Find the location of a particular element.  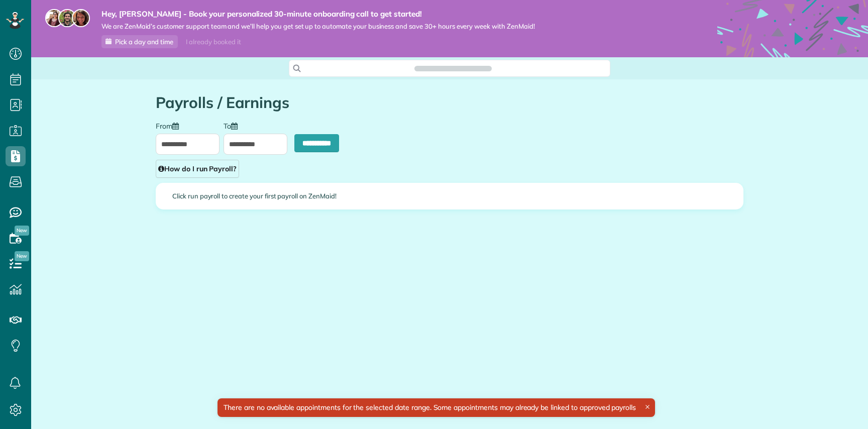

img: michelle-19f622bdf1676172e81f8f8fba1fb50e276960ebfe0243fe18214015130c80e4.jpg is located at coordinates (81, 18).